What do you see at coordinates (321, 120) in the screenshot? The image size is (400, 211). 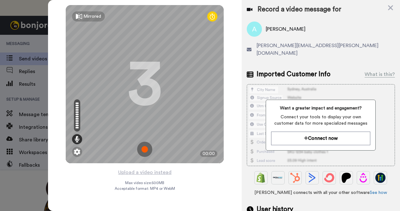 I see `span: Connect your tools to display your own customer data for more specialized messages` at bounding box center [321, 120].